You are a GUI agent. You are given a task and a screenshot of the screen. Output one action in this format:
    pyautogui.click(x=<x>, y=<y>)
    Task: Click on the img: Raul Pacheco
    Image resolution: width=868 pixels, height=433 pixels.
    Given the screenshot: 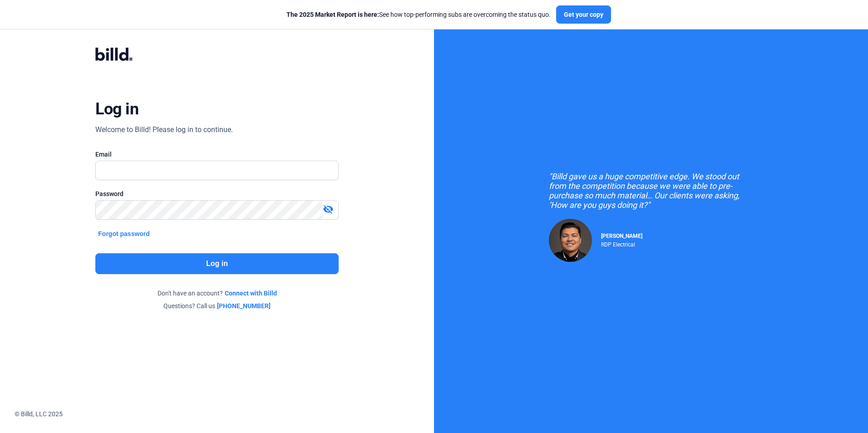 What is the action you would take?
    pyautogui.click(x=570, y=240)
    